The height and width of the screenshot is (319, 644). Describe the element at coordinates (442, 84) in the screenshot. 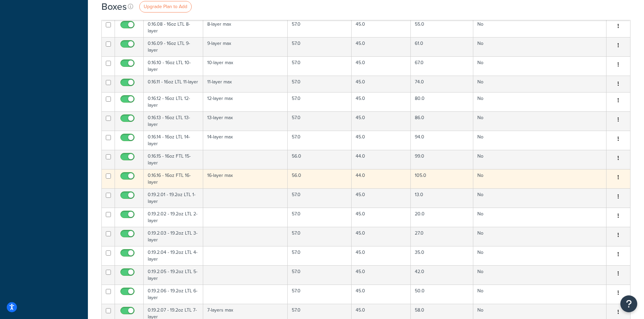

I see `td: 74.0` at that location.